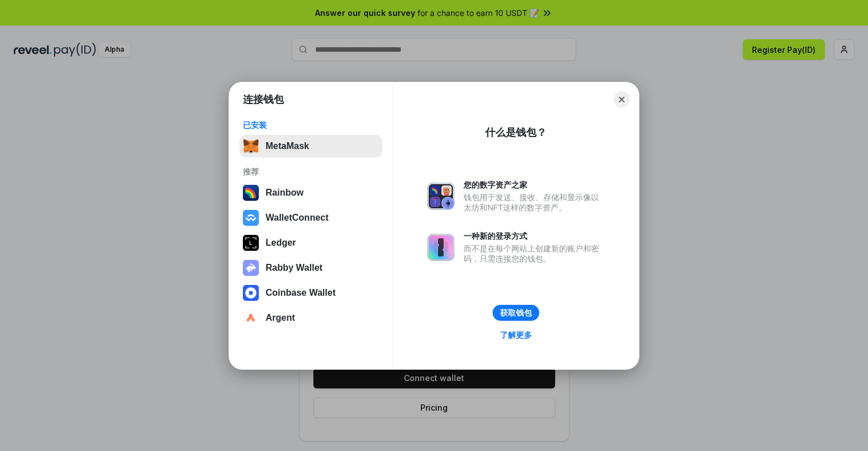  What do you see at coordinates (310, 268) in the screenshot?
I see `button: Rabby Wallet` at bounding box center [310, 268].